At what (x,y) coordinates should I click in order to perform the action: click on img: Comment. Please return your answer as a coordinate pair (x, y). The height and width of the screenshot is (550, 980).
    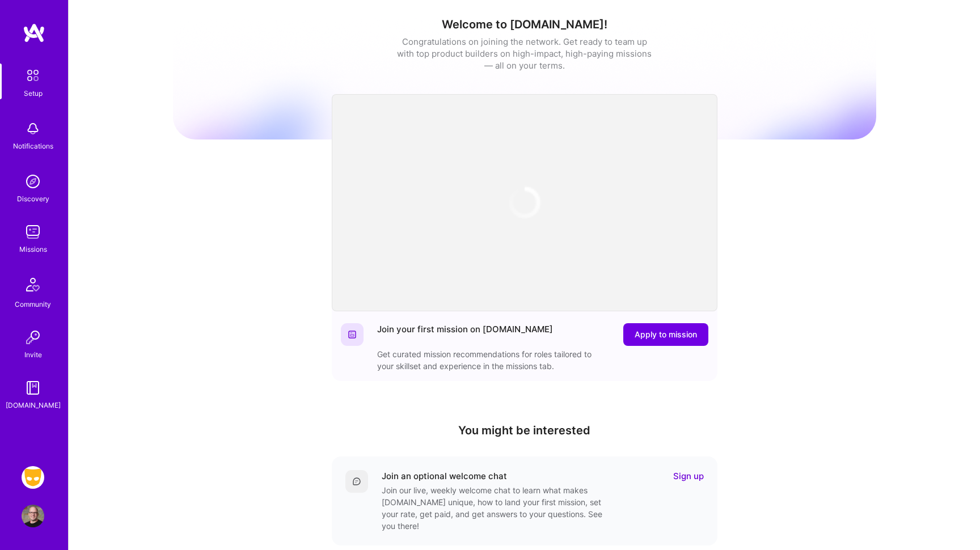
    Looking at the image, I should click on (357, 481).